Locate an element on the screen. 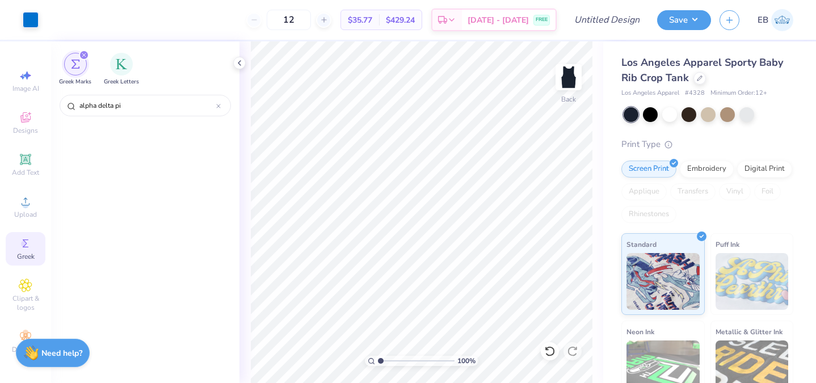 This screenshot has height=383, width=816. span: Upload is located at coordinates (26, 214).